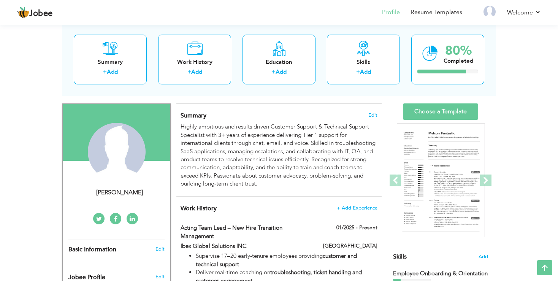 The width and height of the screenshot is (558, 281). What do you see at coordinates (87, 277) in the screenshot?
I see `span: Jobee Profile` at bounding box center [87, 277].